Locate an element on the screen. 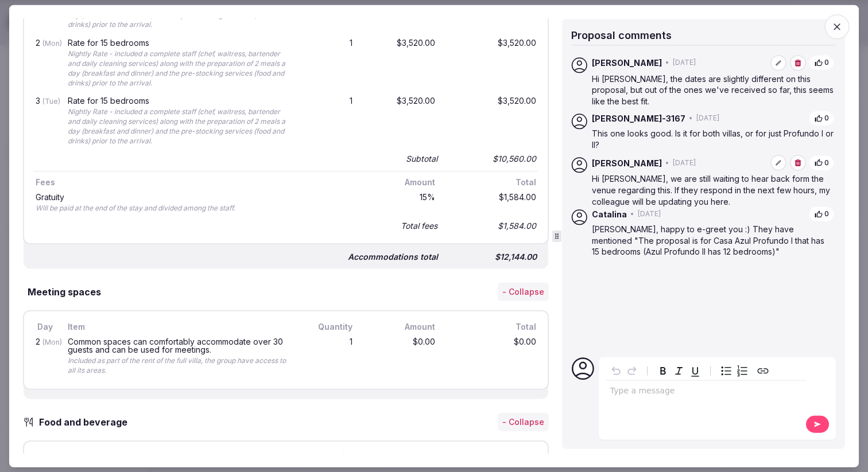  button: Create link is located at coordinates (763, 371).